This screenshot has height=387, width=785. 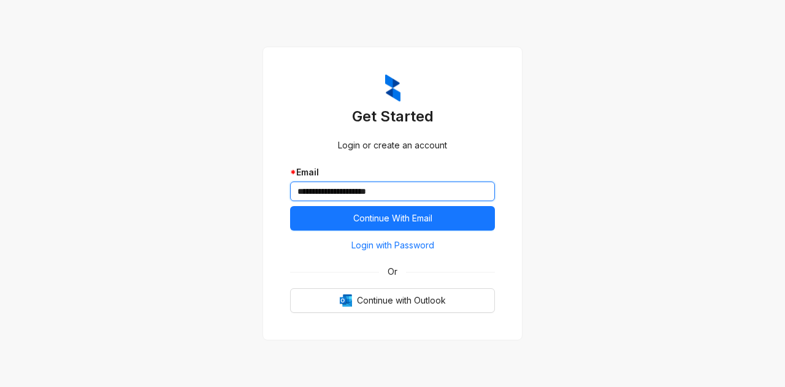 I want to click on button: OutlookContinue with Outlook, so click(x=392, y=300).